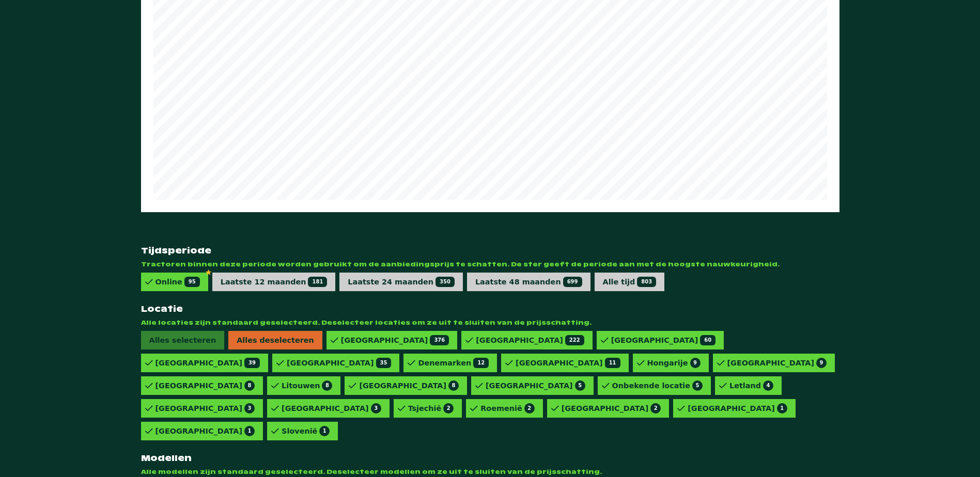  What do you see at coordinates (490, 322) in the screenshot?
I see `span: Alle locaties zijn standaard geselecteerd. Deselecteer locaties om ze uit te sluiten van de prijs...` at bounding box center [490, 322].